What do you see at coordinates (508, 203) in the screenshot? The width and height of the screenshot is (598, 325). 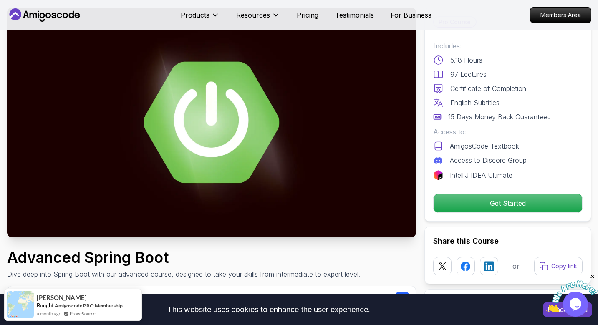 I see `button: Get Started` at bounding box center [508, 203].